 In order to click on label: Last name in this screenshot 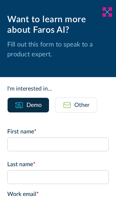, I will do `click(58, 164)`.